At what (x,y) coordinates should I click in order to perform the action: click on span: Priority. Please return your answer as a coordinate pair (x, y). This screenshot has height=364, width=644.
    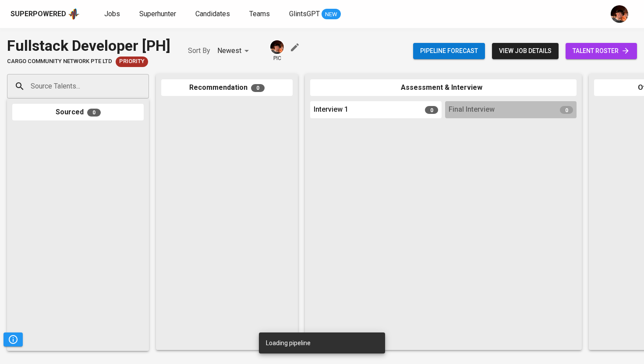
    Looking at the image, I should click on (132, 61).